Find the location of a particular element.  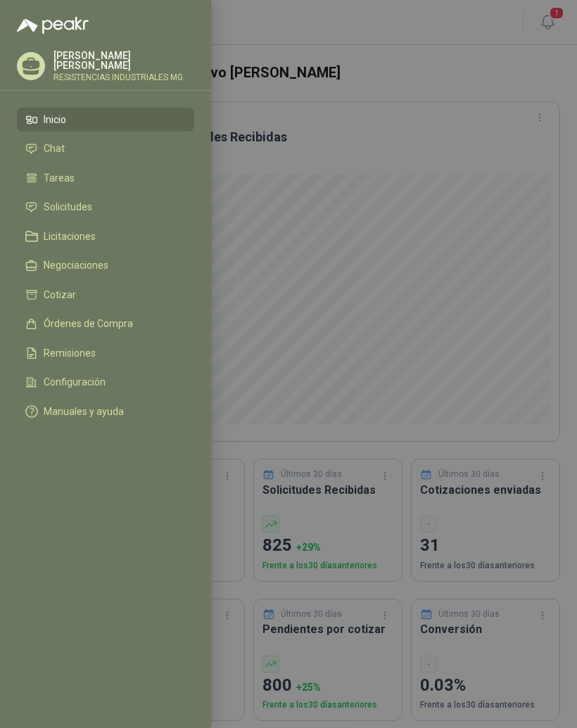

span: Licitaciones is located at coordinates (70, 237).